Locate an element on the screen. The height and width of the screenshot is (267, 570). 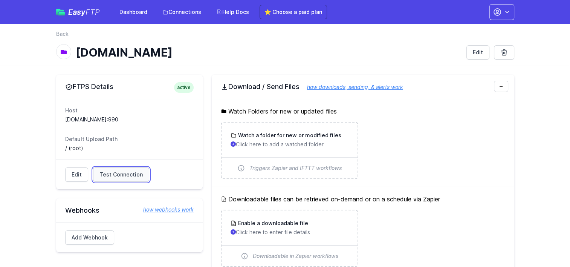
dt: Default Upload Path is located at coordinates (129, 139).